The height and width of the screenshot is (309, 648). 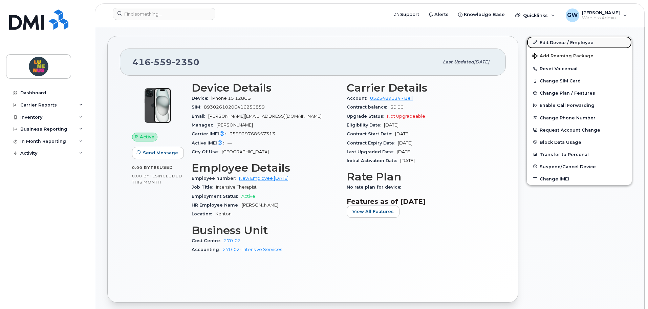 I want to click on span: Contract balance, so click(x=368, y=107).